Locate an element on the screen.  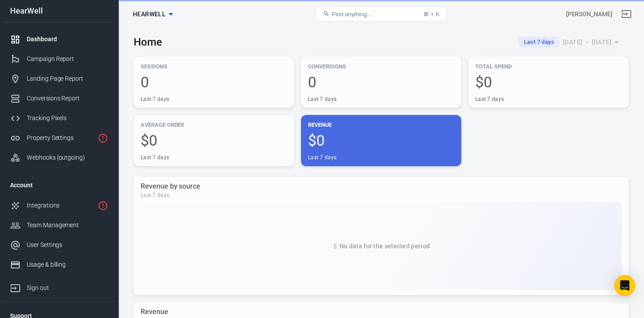
a: User Settings is located at coordinates (59, 245).